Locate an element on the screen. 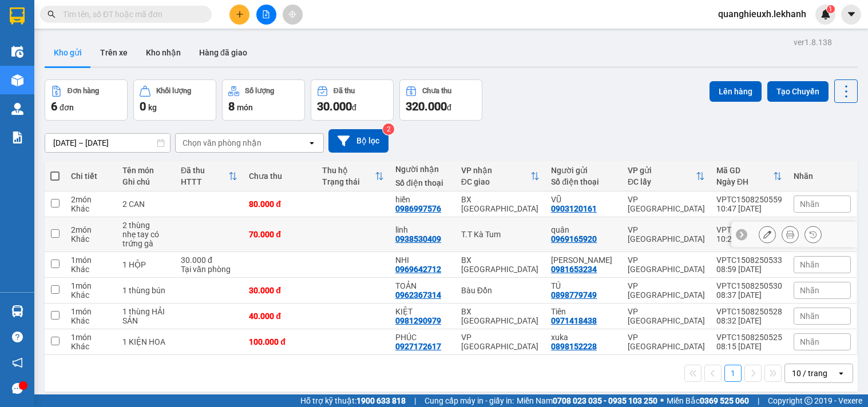 The width and height of the screenshot is (868, 407). div: VPTC1508250530 is located at coordinates (749, 286).